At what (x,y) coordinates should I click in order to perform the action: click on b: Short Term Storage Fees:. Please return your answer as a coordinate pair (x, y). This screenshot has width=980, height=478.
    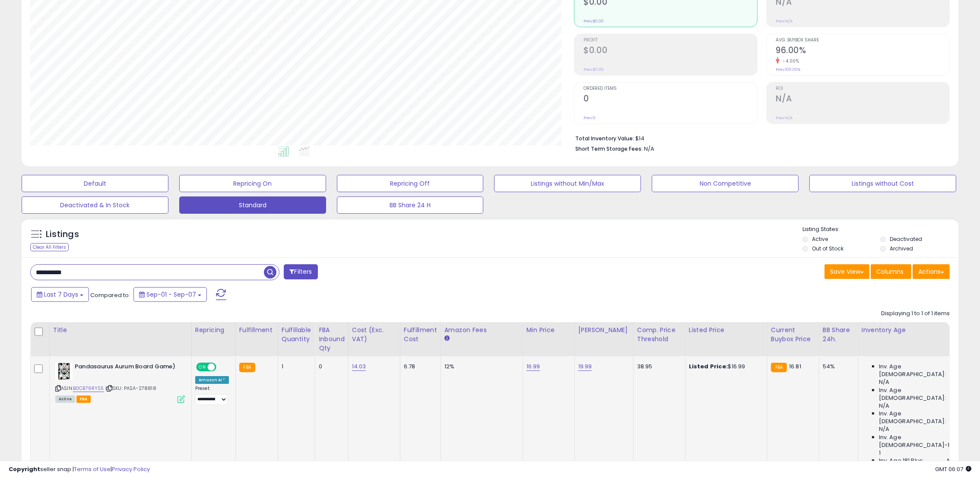
    Looking at the image, I should click on (609, 149).